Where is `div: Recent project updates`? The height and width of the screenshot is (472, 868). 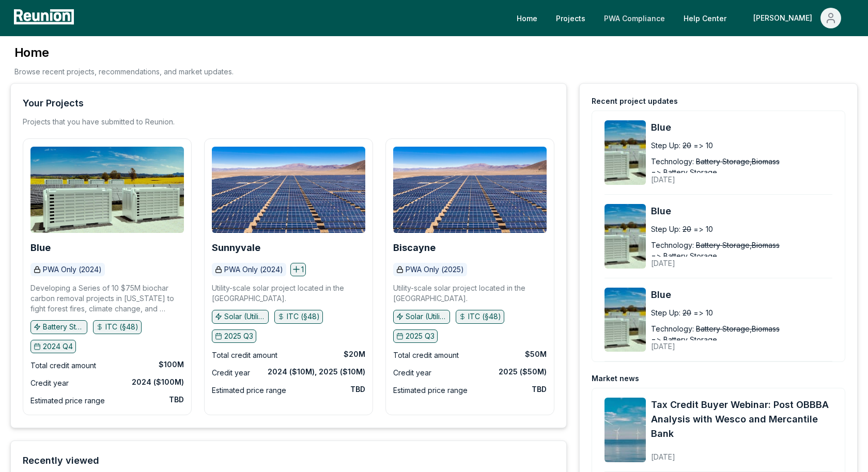 div: Recent project updates is located at coordinates (635, 101).